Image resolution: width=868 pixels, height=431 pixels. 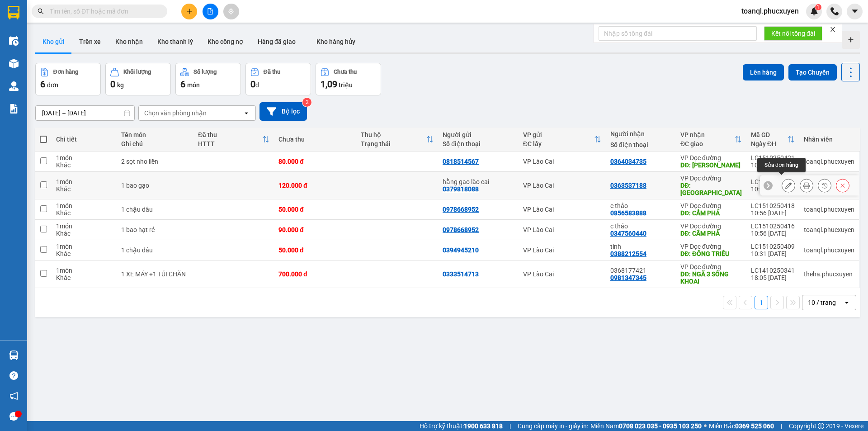 What do you see at coordinates (641, 271) in the screenshot?
I see `div: 0368177421` at bounding box center [641, 271].